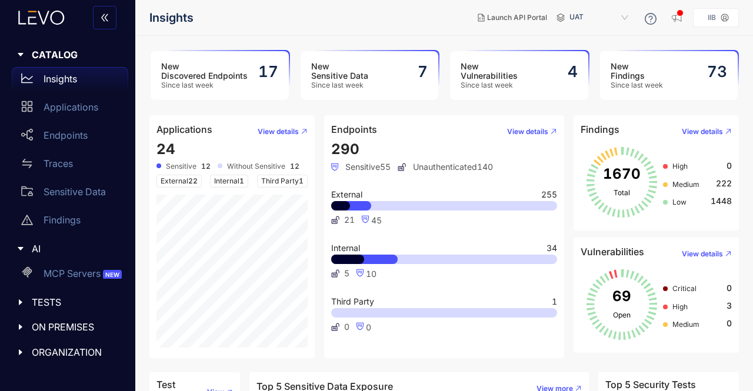  I want to click on div: ORGANIZATION, so click(68, 353).